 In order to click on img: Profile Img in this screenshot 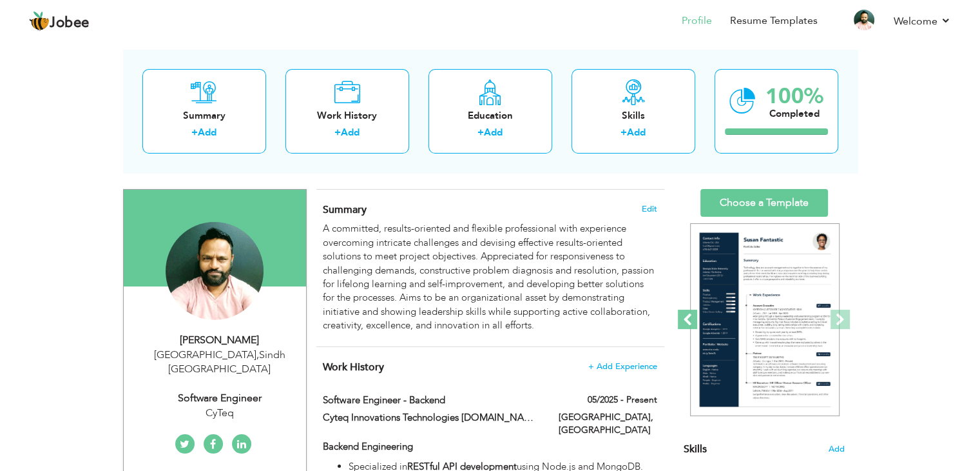, I will do `click(864, 20)`.